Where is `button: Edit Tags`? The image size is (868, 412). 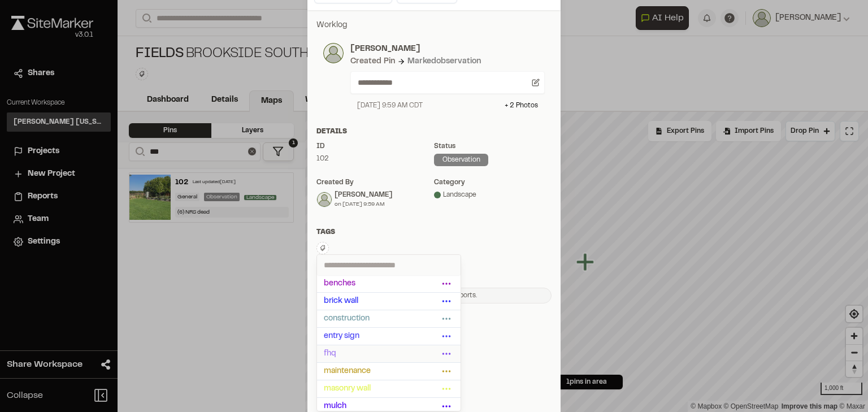 button: Edit Tags is located at coordinates (323, 248).